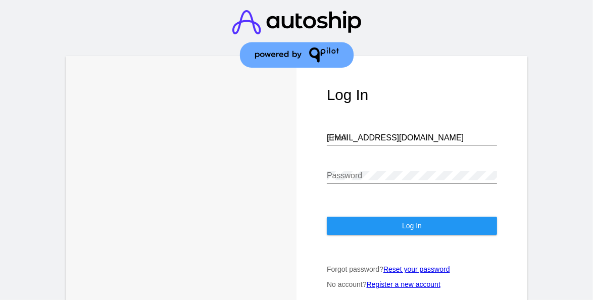 This screenshot has width=593, height=300. I want to click on a: Register a new account, so click(403, 284).